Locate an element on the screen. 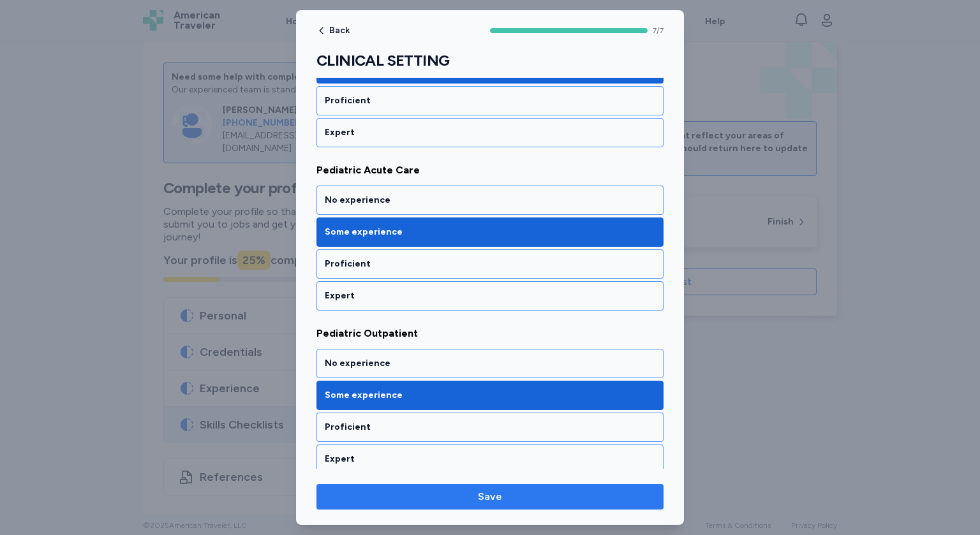 The image size is (980, 535). span: Pediatric Outpatient is located at coordinates (490, 333).